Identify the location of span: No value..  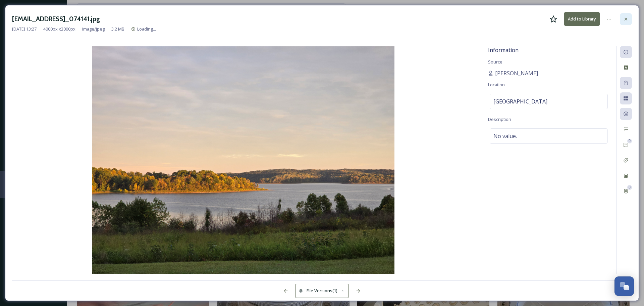
(505, 136).